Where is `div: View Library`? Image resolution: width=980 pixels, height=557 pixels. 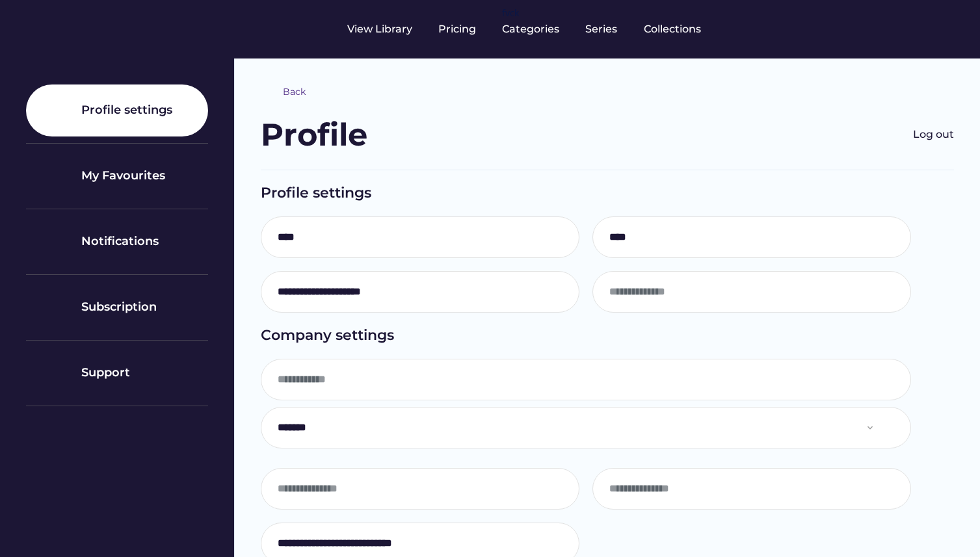
div: View Library is located at coordinates (380, 29).